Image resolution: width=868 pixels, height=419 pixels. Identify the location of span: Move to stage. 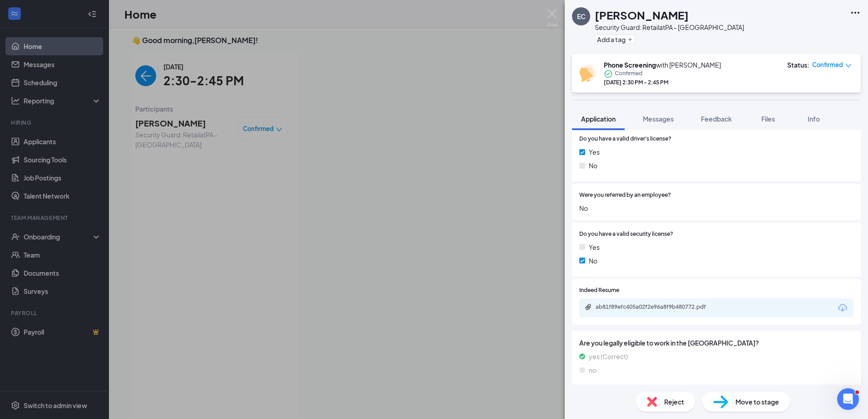
(757, 402).